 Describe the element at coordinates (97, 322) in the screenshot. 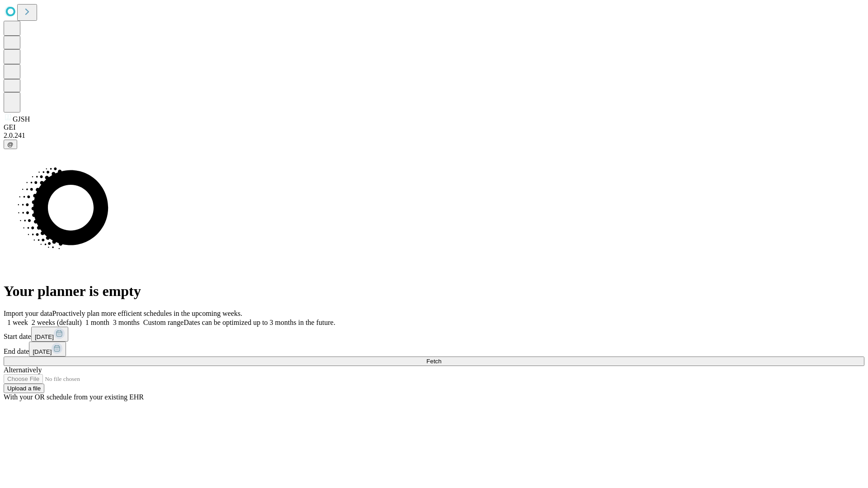

I see `span: 1 month` at that location.